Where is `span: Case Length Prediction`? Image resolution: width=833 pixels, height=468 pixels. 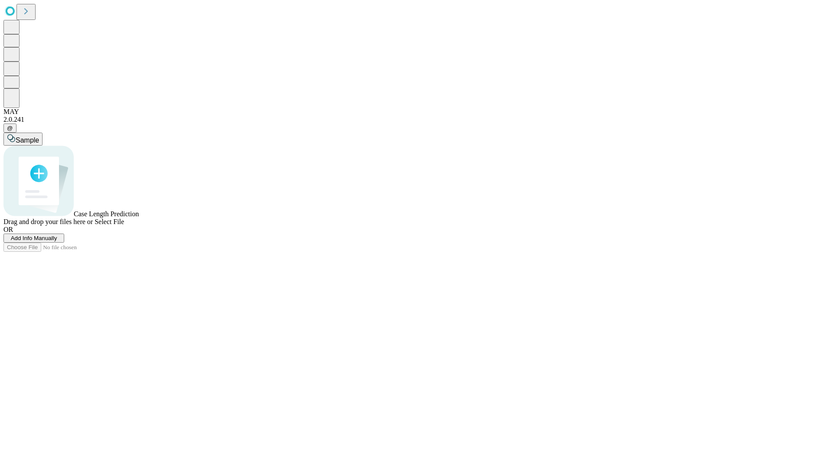
span: Case Length Prediction is located at coordinates (106, 214).